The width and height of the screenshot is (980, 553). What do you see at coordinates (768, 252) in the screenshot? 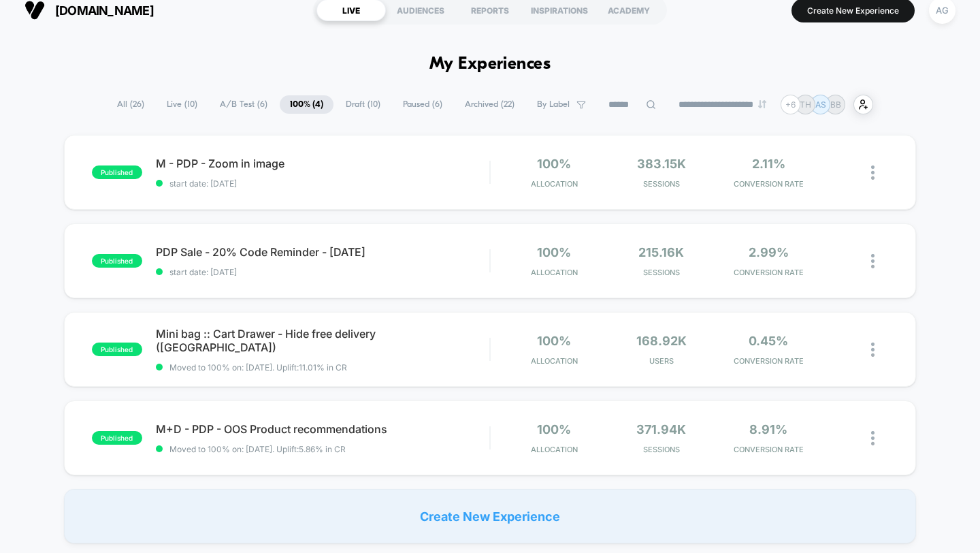
I see `span: 2.99%` at bounding box center [768, 252].